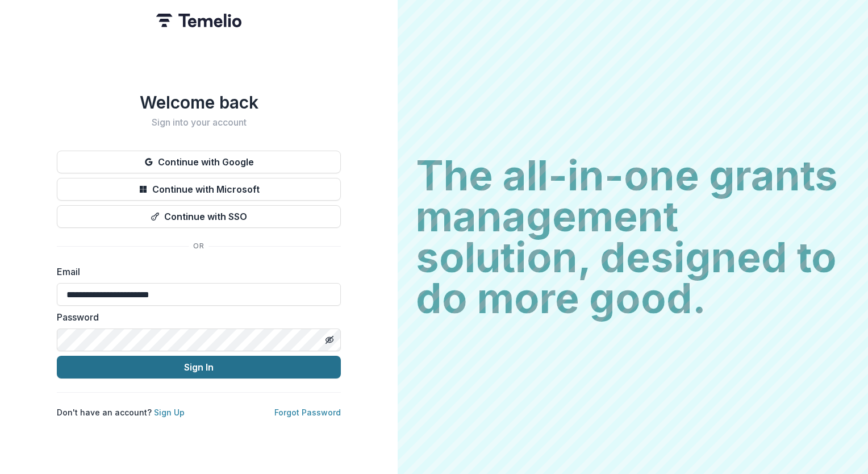  What do you see at coordinates (199, 189) in the screenshot?
I see `button: Continue with Microsoft` at bounding box center [199, 189].